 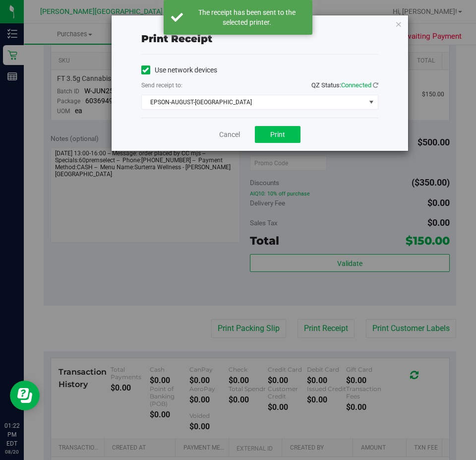 What do you see at coordinates (278, 135) in the screenshot?
I see `span: Print` at bounding box center [278, 135].